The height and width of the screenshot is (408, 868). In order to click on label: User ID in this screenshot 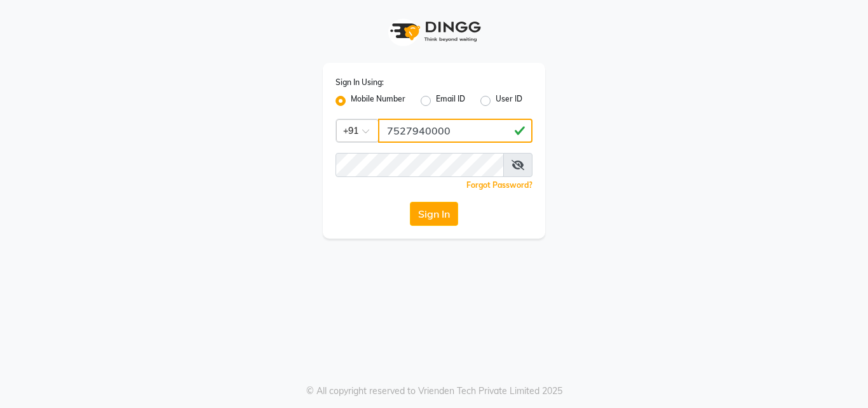, I will do `click(509, 101)`.